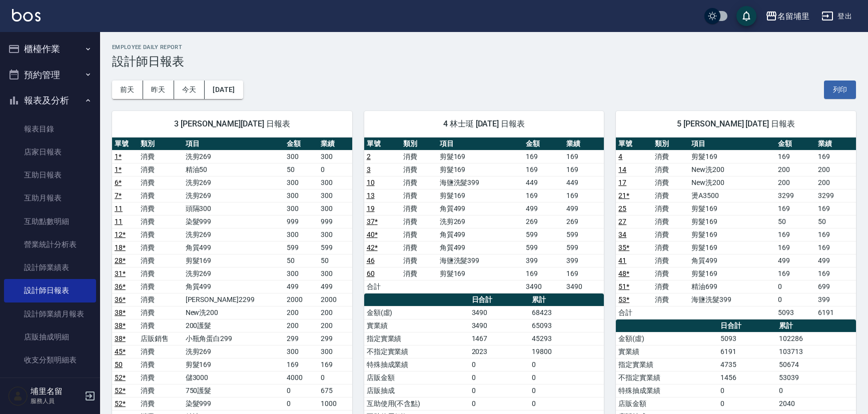  I want to click on td: 金額(虛), so click(667, 338).